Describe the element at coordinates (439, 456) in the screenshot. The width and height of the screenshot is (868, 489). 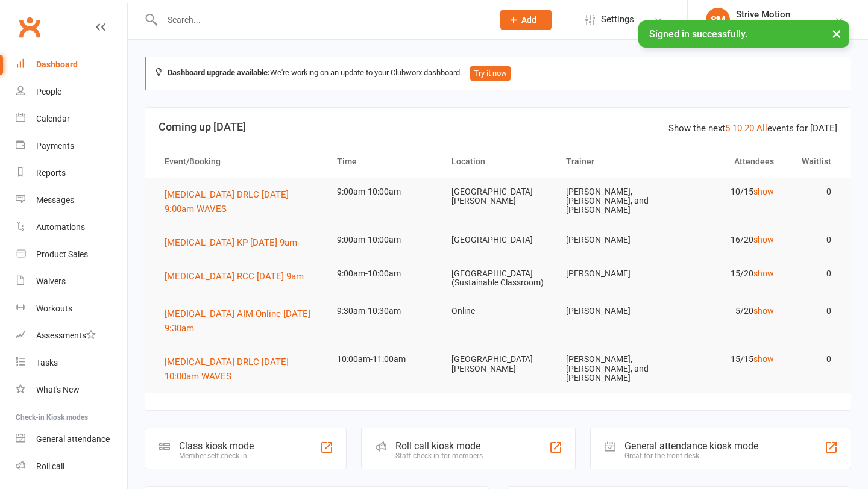
I see `div: Staff check-in for members` at that location.